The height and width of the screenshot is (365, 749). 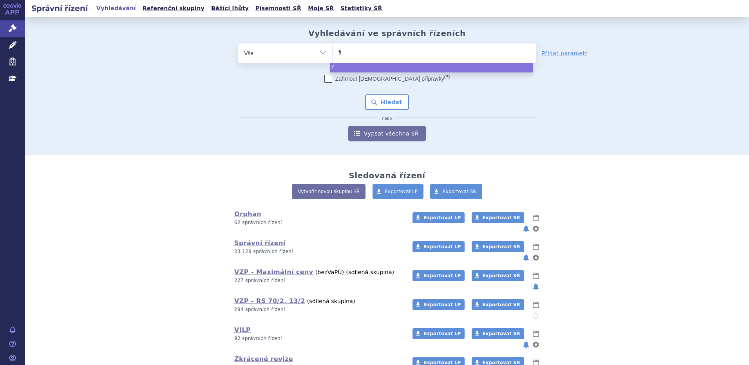 What do you see at coordinates (335, 272) in the screenshot?
I see `span: VaPÚ` at bounding box center [335, 272].